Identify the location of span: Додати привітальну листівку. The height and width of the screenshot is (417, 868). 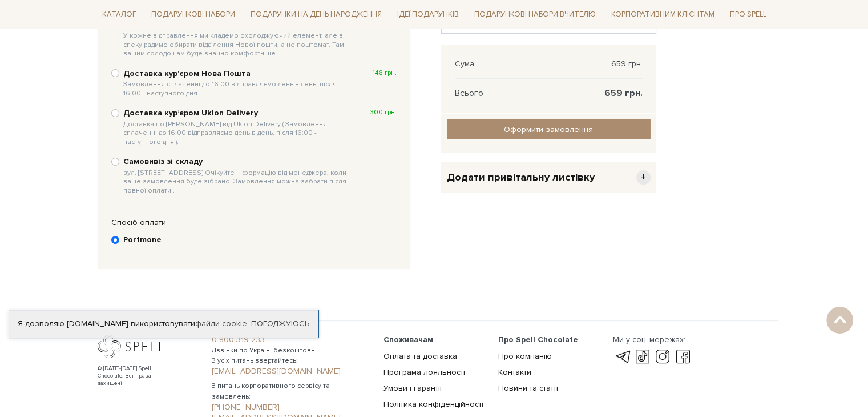
(520, 177).